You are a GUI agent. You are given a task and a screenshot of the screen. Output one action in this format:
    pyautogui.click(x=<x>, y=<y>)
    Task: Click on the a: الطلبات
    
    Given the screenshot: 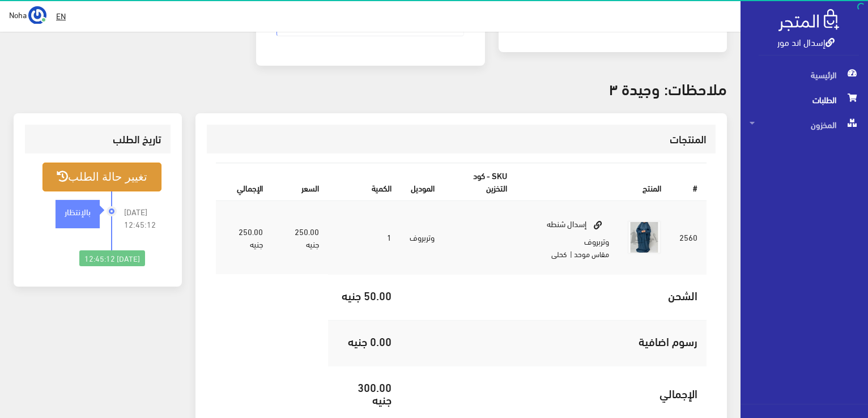 What is the action you would take?
    pyautogui.click(x=804, y=99)
    